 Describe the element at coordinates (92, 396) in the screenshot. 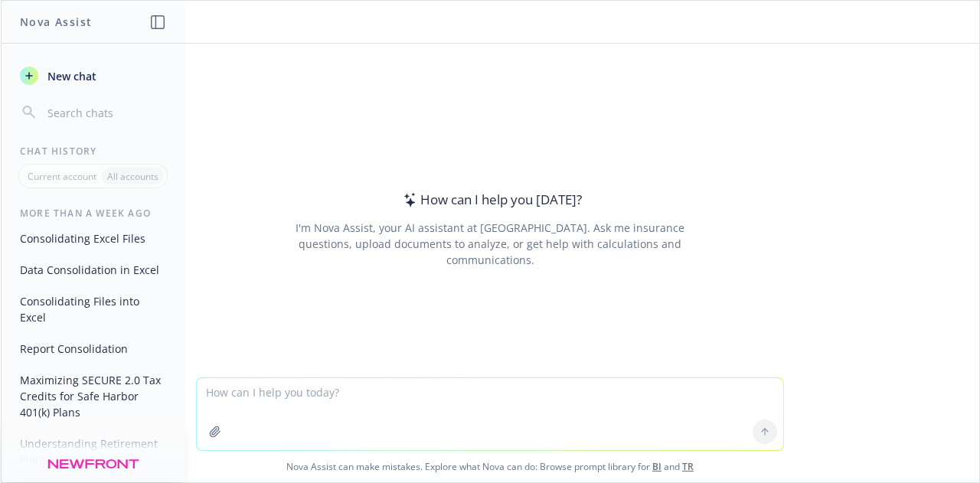

I see `button: Maximizing SECURE 2.0 Tax Credits for Safe Harbor 401(k) Plans` at that location.